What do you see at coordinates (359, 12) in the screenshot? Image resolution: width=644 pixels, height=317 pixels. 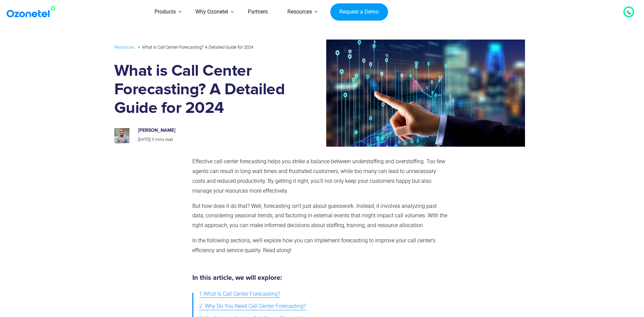 I see `a: Request a Demo` at bounding box center [359, 12].